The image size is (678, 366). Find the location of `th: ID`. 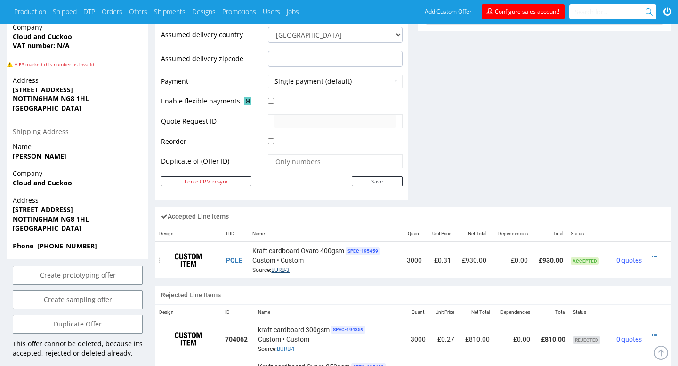

th: ID is located at coordinates (238, 313).